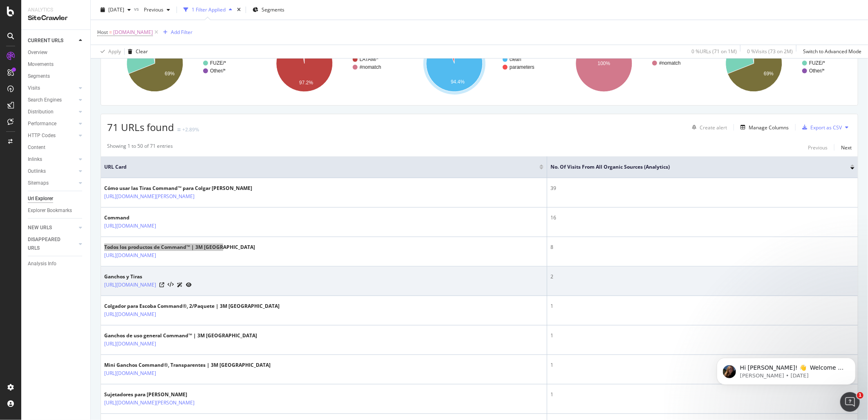 The height and width of the screenshot is (420, 868). Describe the element at coordinates (45, 100) in the screenshot. I see `div: Search Engines` at that location.